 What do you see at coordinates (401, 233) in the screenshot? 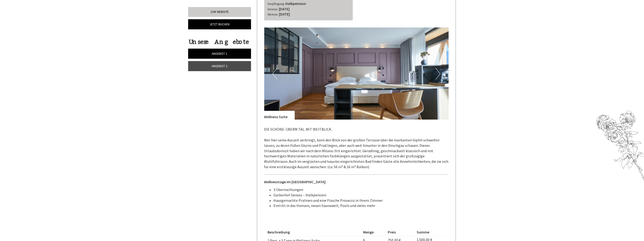
I see `th: Preis` at bounding box center [401, 233].